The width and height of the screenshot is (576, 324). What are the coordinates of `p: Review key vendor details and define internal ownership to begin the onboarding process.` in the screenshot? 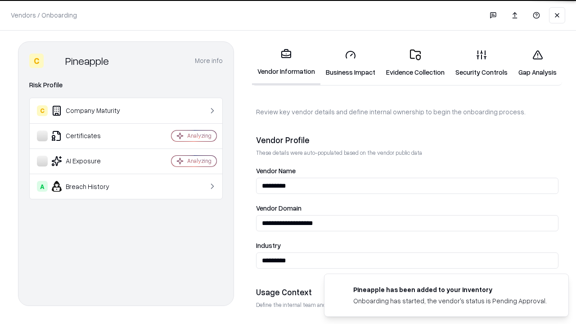 It's located at (407, 112).